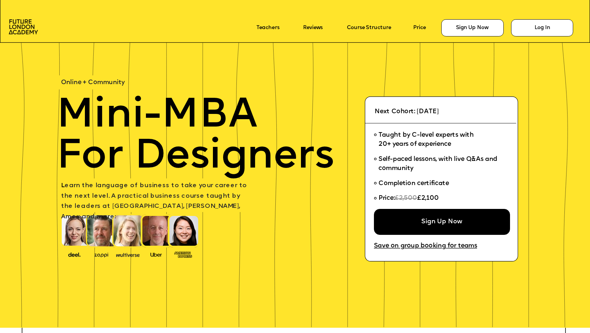  What do you see at coordinates (426, 247) in the screenshot?
I see `a: Save on group booking for teams` at bounding box center [426, 247].